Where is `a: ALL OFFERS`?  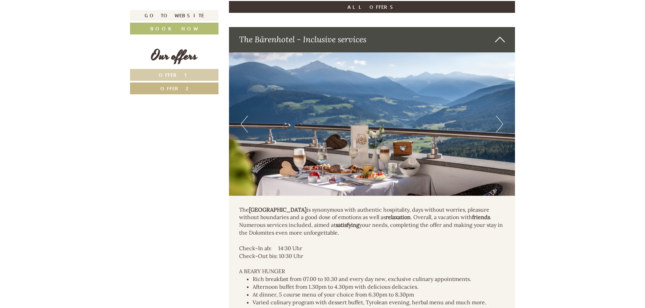
a: ALL OFFERS is located at coordinates (372, 7).